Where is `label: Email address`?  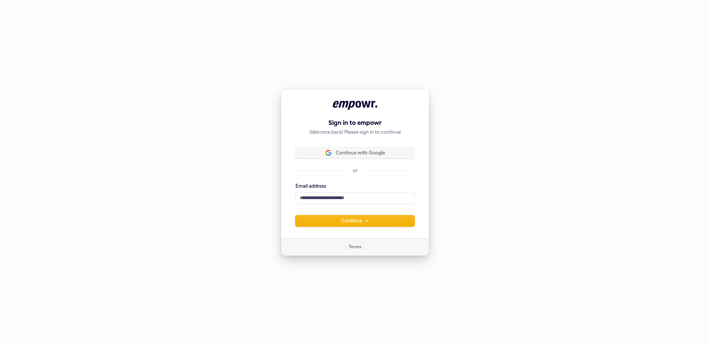
label: Email address is located at coordinates (310, 186).